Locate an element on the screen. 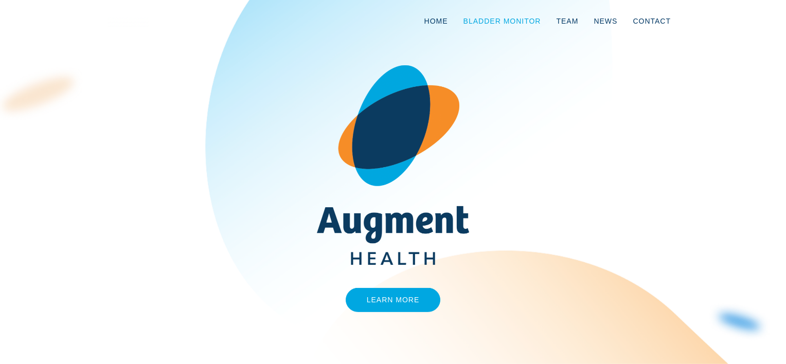  a: Contact is located at coordinates (652, 21).